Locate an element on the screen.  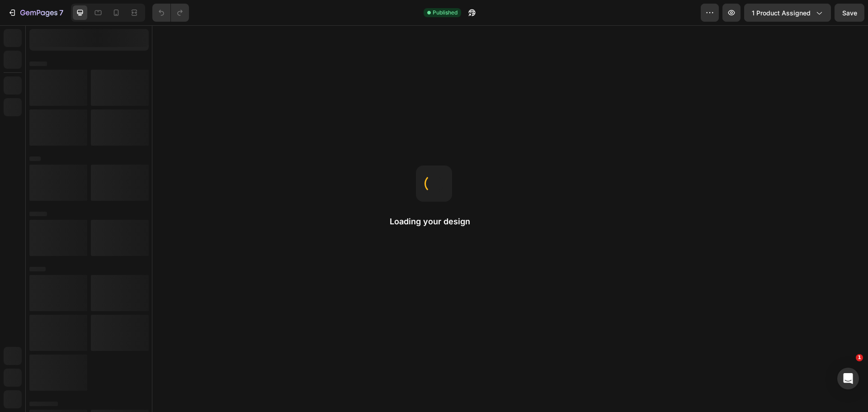
h2: Loading your design is located at coordinates (434, 222).